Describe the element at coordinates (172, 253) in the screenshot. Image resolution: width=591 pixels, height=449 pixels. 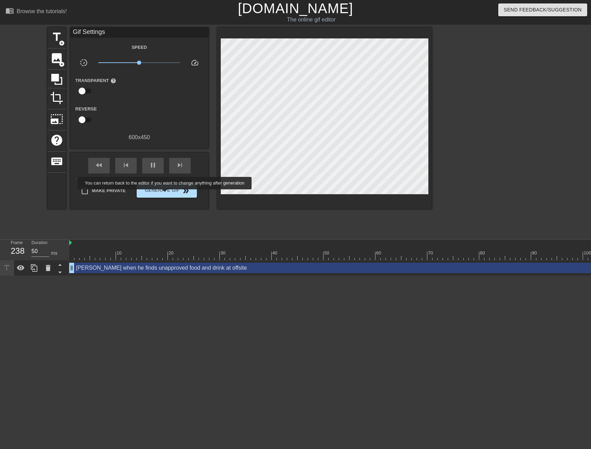
I see `div: 20` at that location.